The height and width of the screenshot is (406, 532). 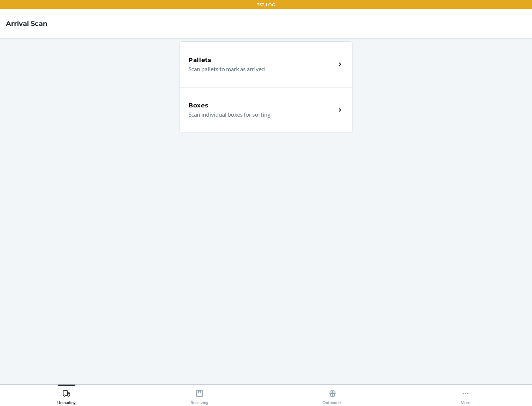 What do you see at coordinates (266, 110) in the screenshot?
I see `a: BoxesScan individual boxes for sorting` at bounding box center [266, 110].